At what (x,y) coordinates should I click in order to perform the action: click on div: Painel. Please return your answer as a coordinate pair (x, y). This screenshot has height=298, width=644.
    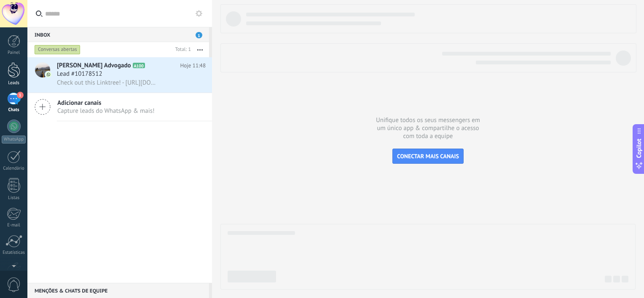
    Looking at the image, I should click on (14, 52).